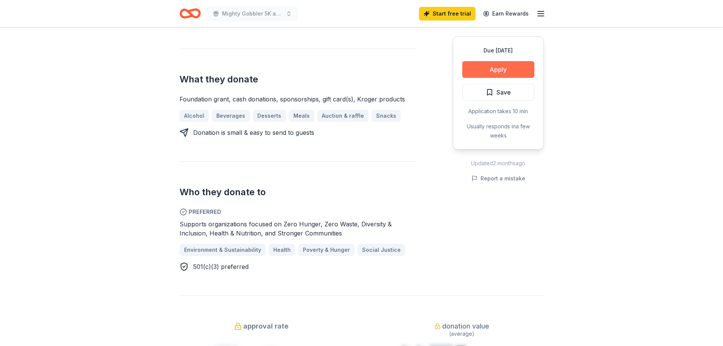 This screenshot has height=346, width=723. Describe the element at coordinates (506, 14) in the screenshot. I see `a: Earn Rewards` at that location.